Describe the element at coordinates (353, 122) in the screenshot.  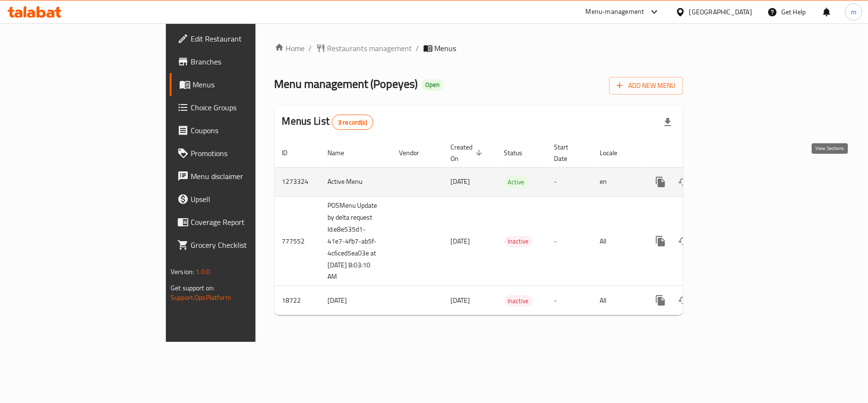
I see `span: 3 record(s)` at that location.